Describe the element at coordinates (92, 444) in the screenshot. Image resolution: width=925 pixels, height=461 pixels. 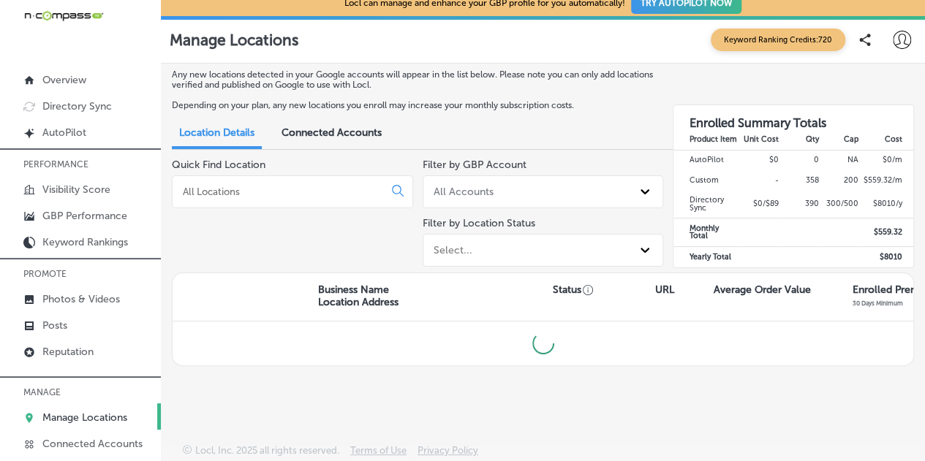
I see `p: Connected Accounts` at that location.